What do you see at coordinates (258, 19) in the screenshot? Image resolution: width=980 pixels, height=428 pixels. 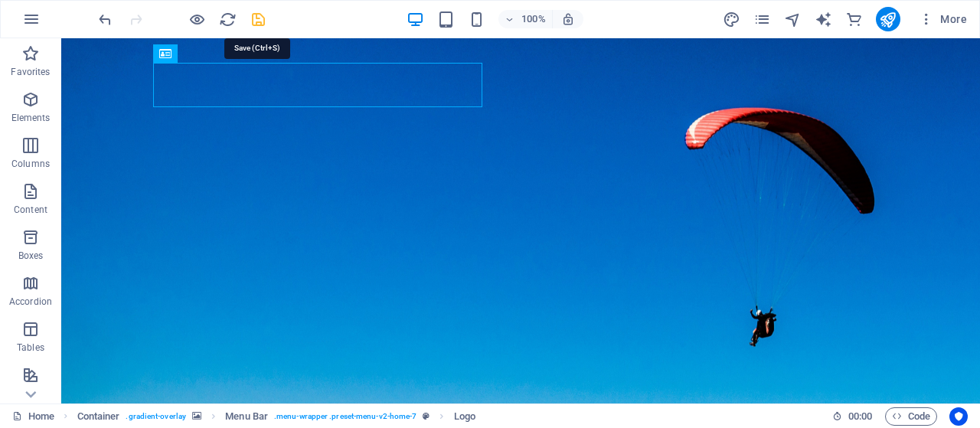 I see `button: save` at bounding box center [258, 19].